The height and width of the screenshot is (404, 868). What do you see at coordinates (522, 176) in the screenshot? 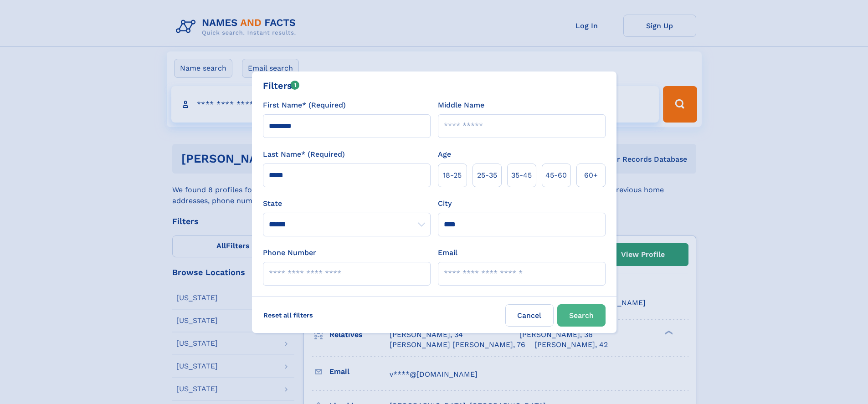
I see `span: 35‑45` at bounding box center [522, 176].